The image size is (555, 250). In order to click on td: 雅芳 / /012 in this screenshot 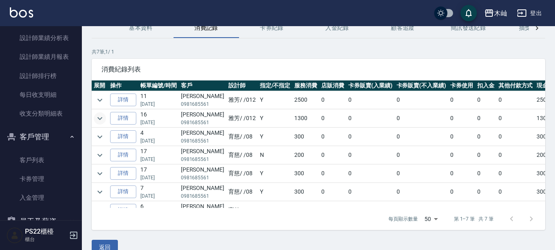, I will do `click(242, 119)`.